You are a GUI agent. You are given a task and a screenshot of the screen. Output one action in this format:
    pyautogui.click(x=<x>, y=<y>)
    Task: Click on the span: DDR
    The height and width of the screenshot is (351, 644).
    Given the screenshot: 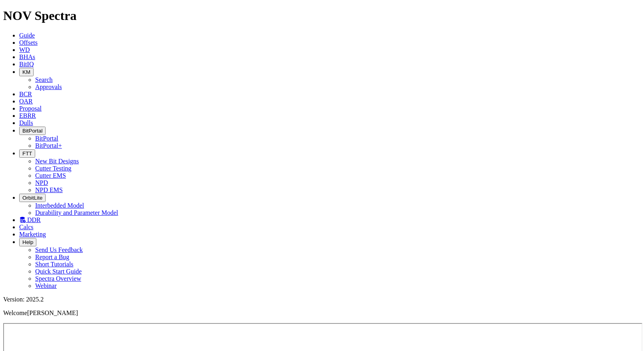 What is the action you would take?
    pyautogui.click(x=34, y=220)
    